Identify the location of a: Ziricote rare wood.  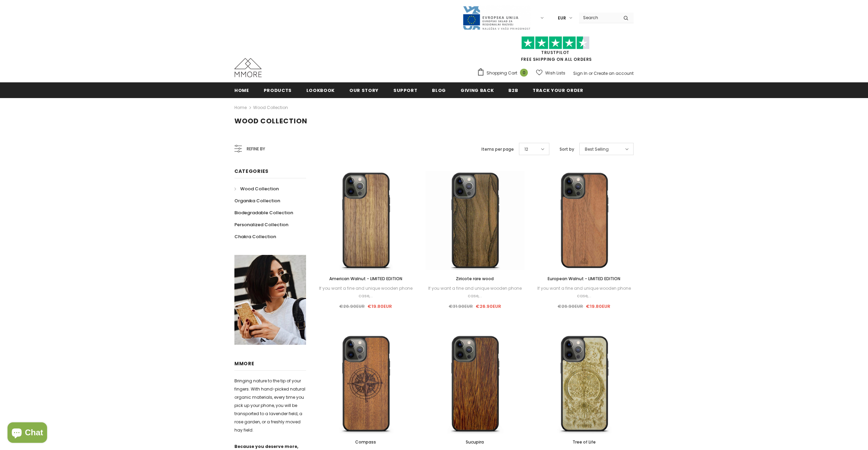
(475, 279).